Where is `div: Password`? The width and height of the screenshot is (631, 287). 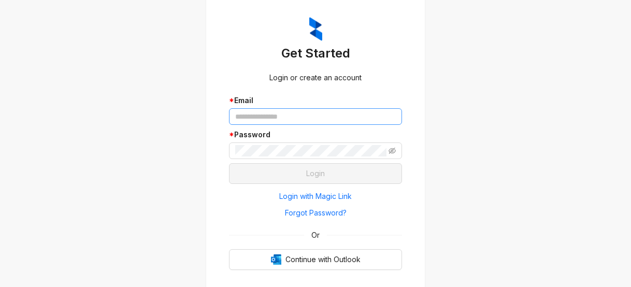
div: Password is located at coordinates (316, 135).